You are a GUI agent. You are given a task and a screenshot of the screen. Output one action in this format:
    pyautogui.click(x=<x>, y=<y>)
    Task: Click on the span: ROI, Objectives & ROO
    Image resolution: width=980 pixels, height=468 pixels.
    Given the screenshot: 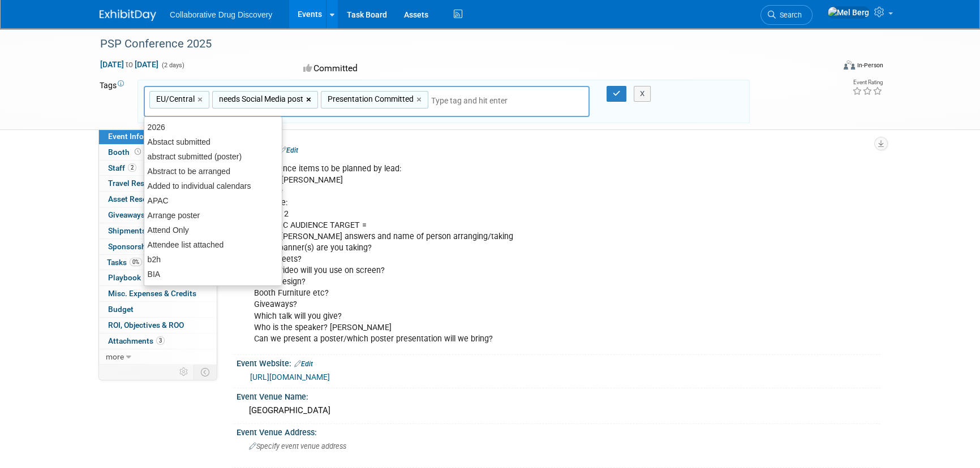 What is the action you would take?
    pyautogui.click(x=146, y=325)
    